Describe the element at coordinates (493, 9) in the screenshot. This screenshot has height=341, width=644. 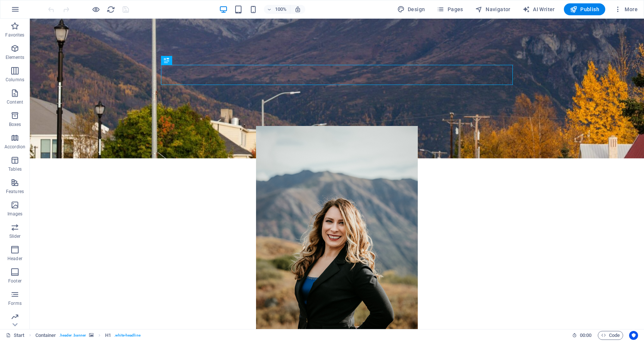
I see `button: Navigator` at that location.